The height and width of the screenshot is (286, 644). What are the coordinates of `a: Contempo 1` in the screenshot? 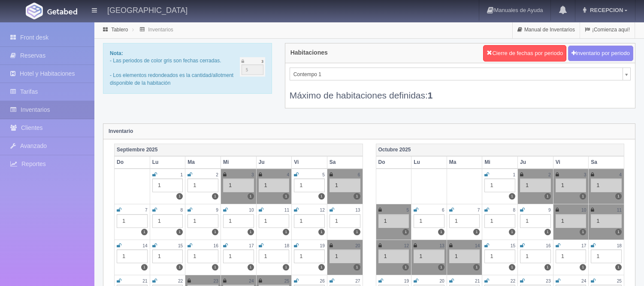 It's located at (460, 74).